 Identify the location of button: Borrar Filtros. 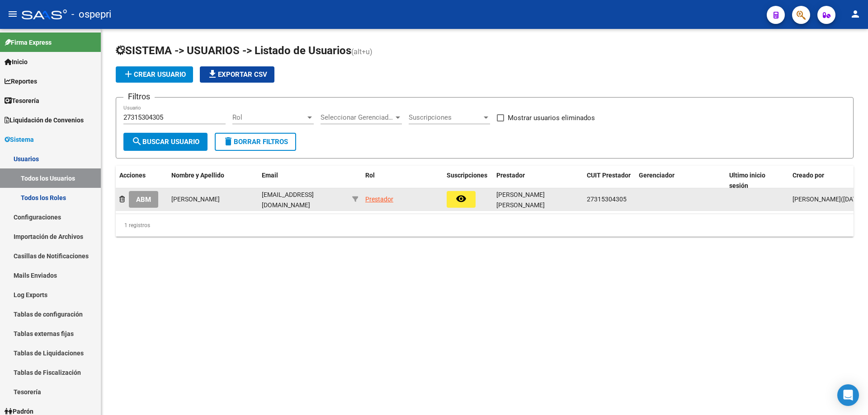
(256, 142).